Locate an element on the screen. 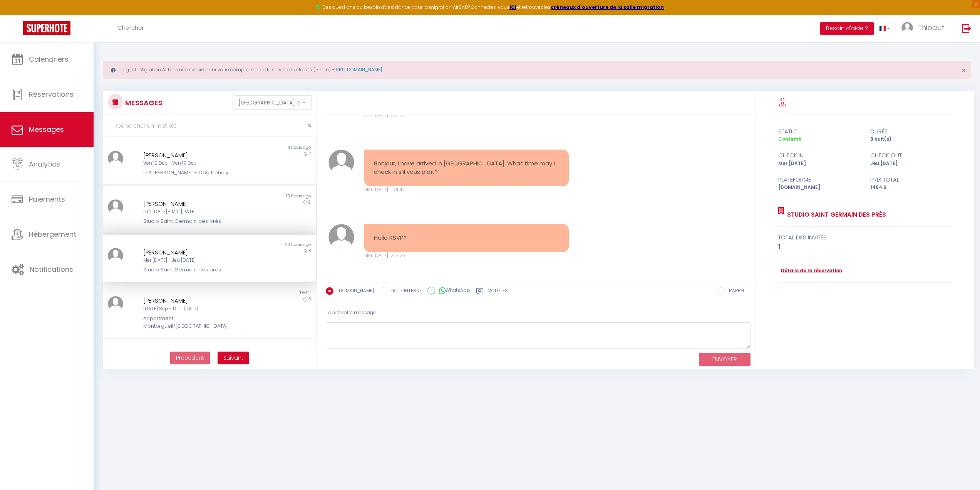 This screenshot has width=980, height=490. span: Confirmé is located at coordinates (790, 138).